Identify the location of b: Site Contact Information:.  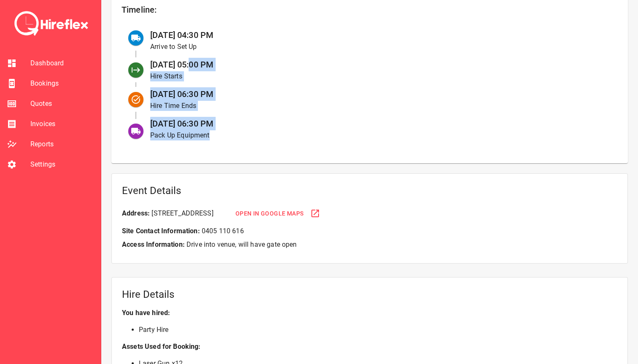
(161, 231).